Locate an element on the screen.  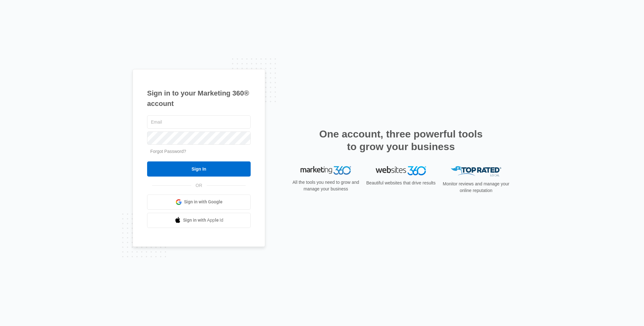
span: Sign in with Apple Id is located at coordinates (203, 220).